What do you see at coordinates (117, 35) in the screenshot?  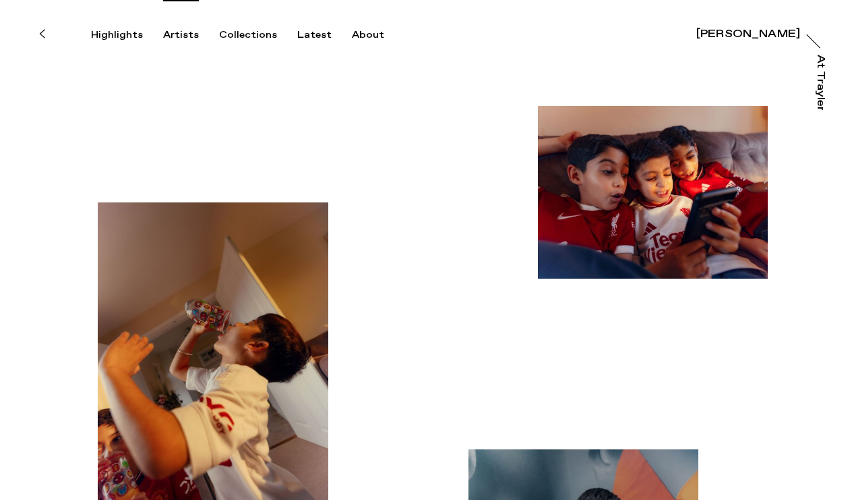 I see `div: Highlights` at bounding box center [117, 35].